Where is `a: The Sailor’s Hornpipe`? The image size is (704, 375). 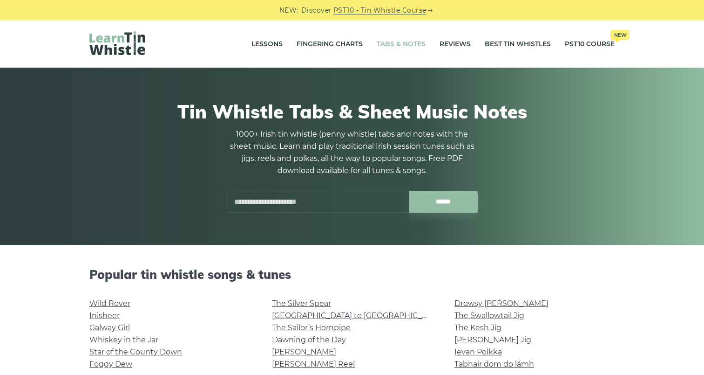
a: The Sailor’s Hornpipe is located at coordinates (311, 327).